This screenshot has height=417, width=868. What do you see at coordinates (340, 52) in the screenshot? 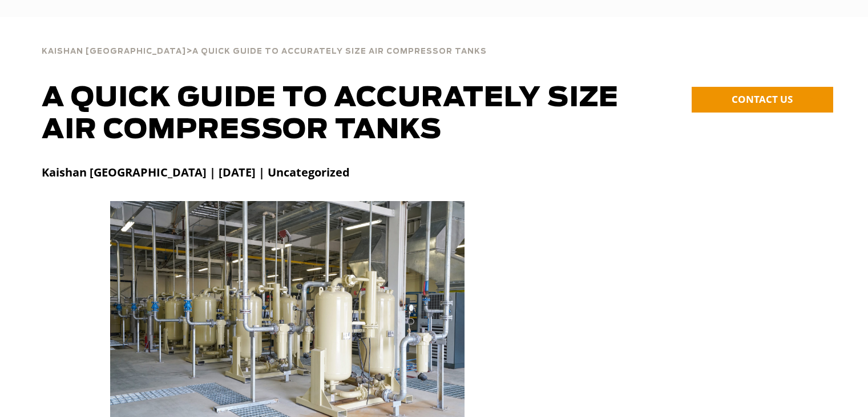
I see `span: A Quick Guide to Accurately Size Air Compressor Tanks` at bounding box center [340, 52].